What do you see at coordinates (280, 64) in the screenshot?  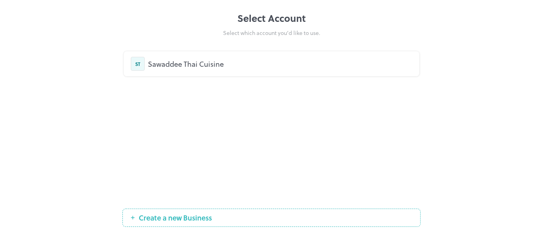 I see `div: Sawaddee Thai Cuisine` at bounding box center [280, 64].